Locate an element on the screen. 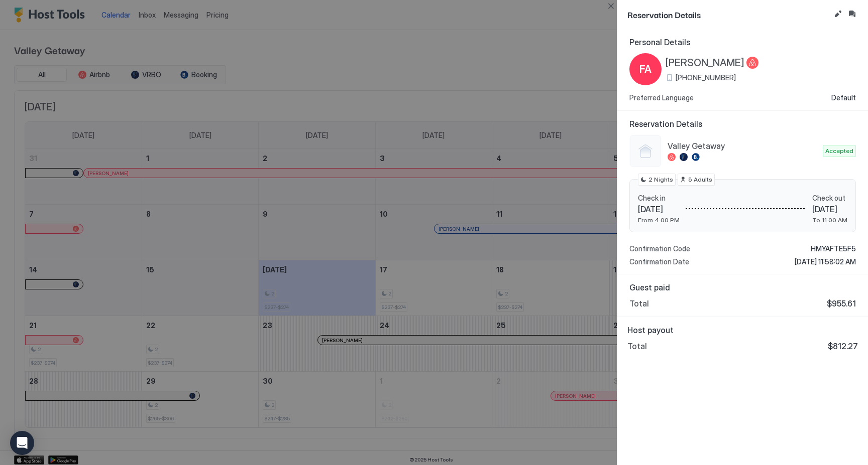 The height and width of the screenshot is (465, 868). span: To 11:00 AM is located at coordinates (830, 220).